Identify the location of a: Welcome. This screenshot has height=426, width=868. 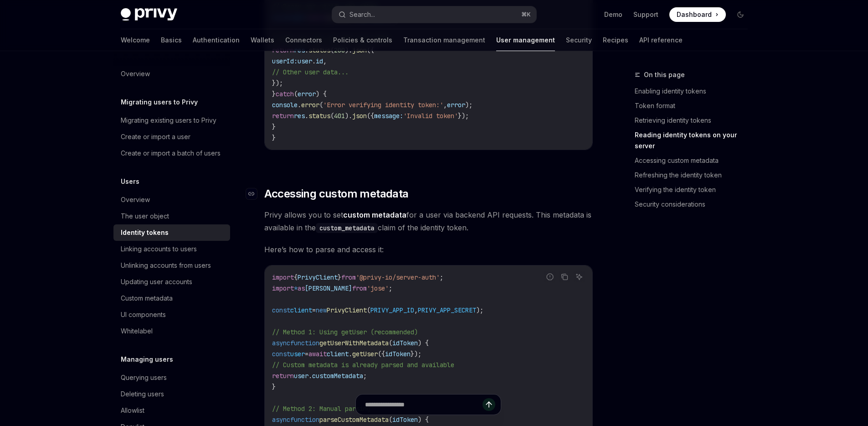
(135, 40).